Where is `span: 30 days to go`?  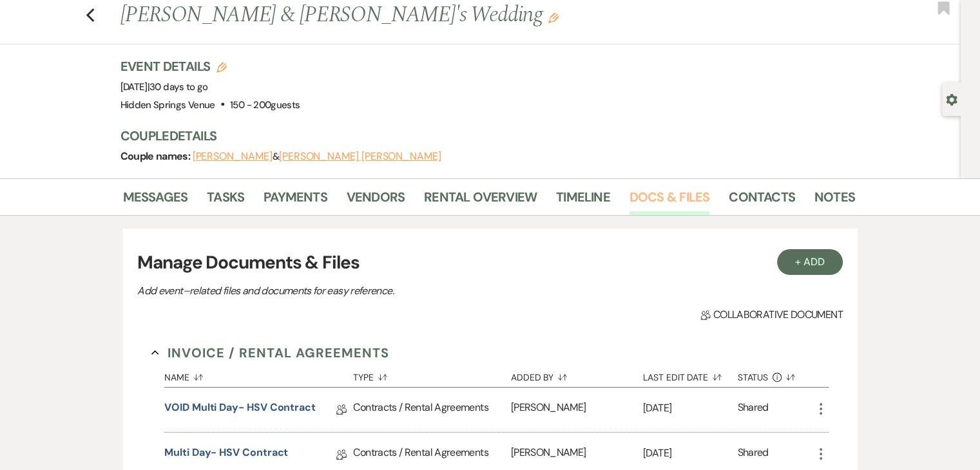 span: 30 days to go is located at coordinates (179, 87).